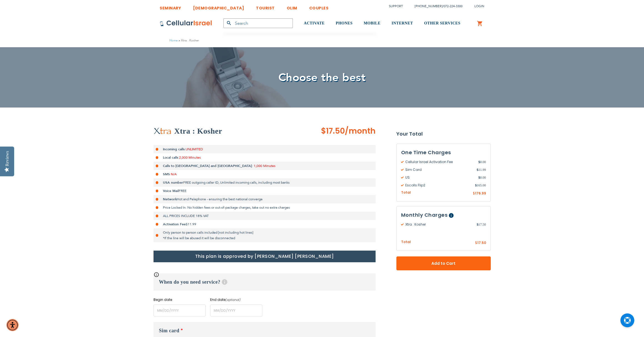  I want to click on a: PHONES, so click(344, 23).